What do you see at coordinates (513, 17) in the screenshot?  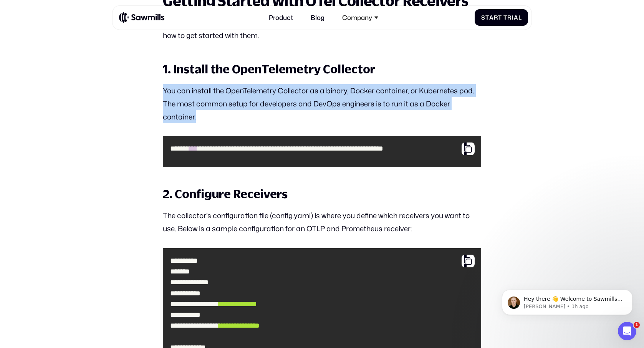 I see `span: i` at bounding box center [513, 17].